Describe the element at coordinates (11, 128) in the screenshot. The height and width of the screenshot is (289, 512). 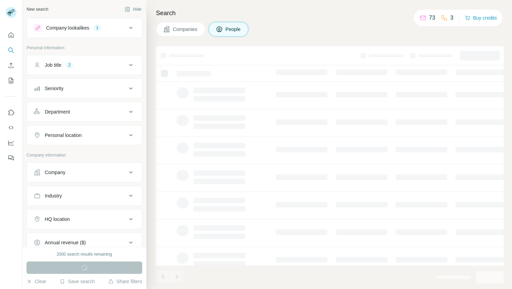
I see `button: Use Surfe API` at that location.